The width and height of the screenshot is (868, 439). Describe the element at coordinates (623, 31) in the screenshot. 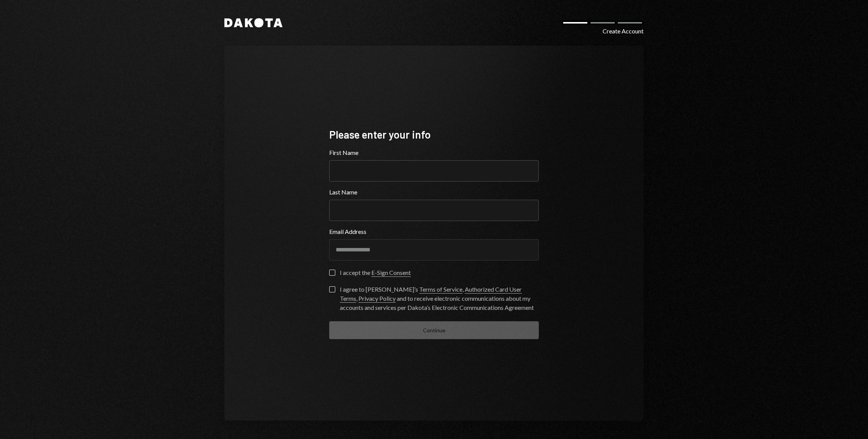

I see `div: Create Account` at that location.